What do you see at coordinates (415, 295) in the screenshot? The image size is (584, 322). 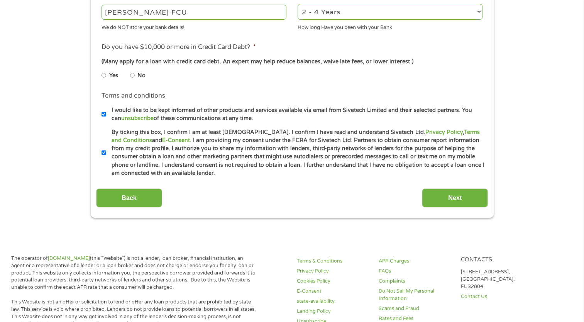 I see `a: Do Not Sell My Personal Information` at bounding box center [415, 295].